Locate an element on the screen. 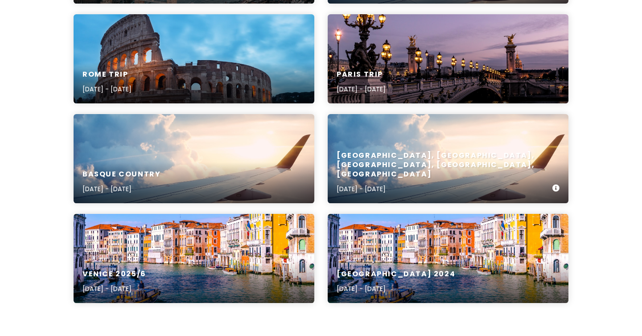 This screenshot has width=642, height=336. h6: Venice 2025/6 is located at coordinates (114, 274).